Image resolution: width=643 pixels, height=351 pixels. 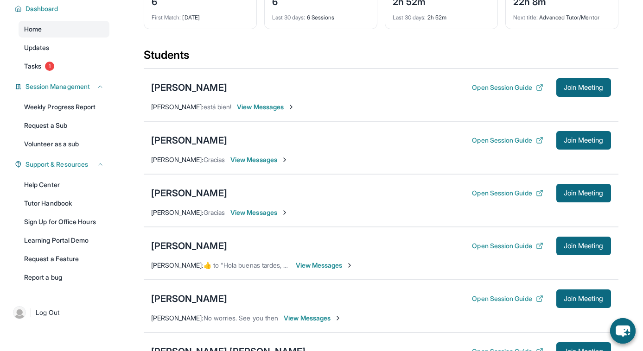 What do you see at coordinates (37, 48) in the screenshot?
I see `span: Updates` at bounding box center [37, 48].